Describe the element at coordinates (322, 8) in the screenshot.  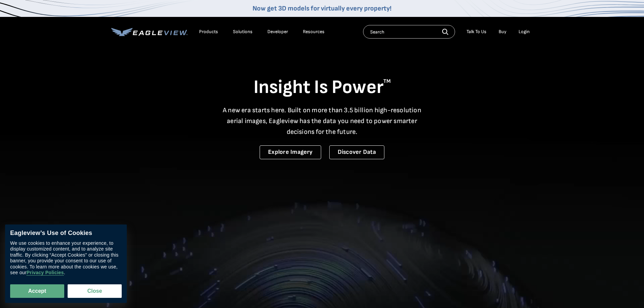
I see `a: Now get 3D models for virtually every property!` at that location.